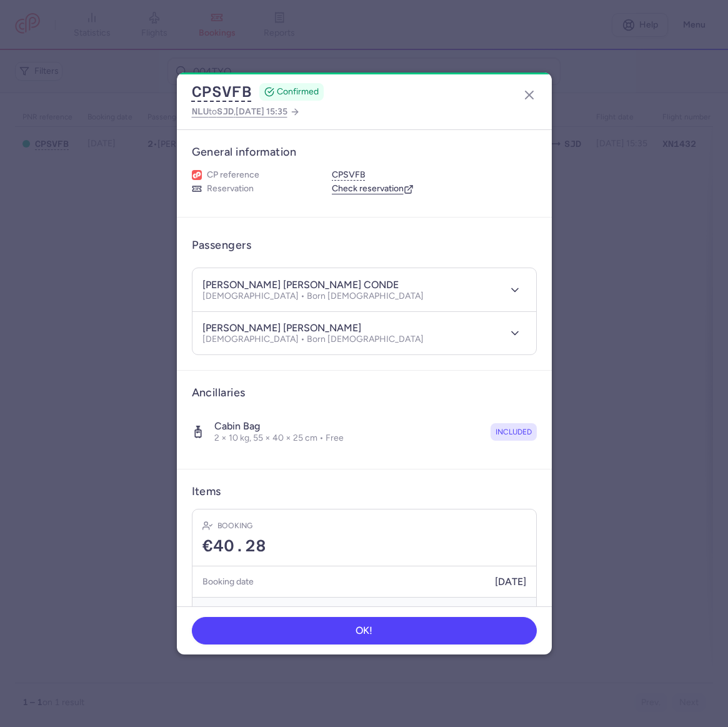 Image resolution: width=728 pixels, height=727 pixels. Describe the element at coordinates (364, 152) in the screenshot. I see `h3: General information` at that location.